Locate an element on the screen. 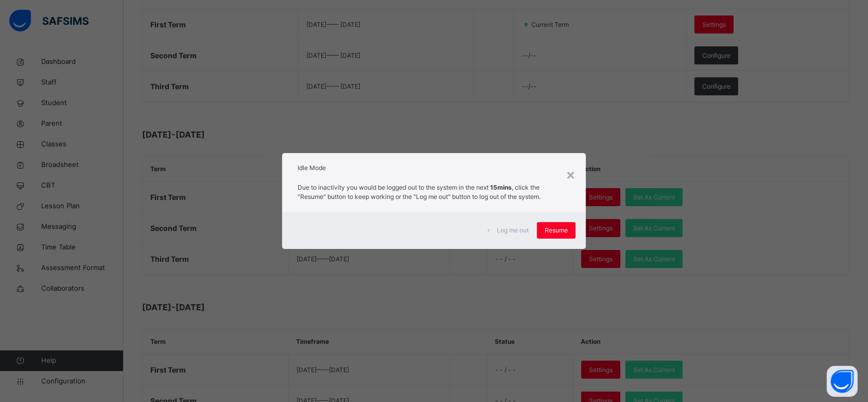 The height and width of the screenshot is (402, 868). button: Open asap is located at coordinates (842, 381).